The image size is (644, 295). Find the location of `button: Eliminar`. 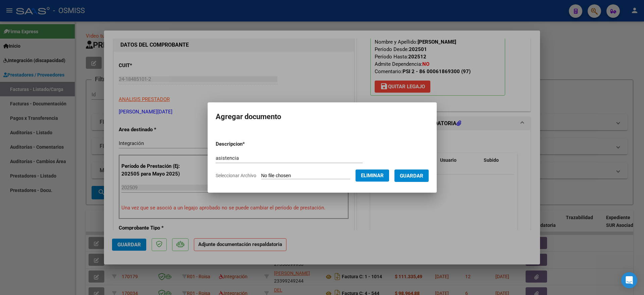

button: Eliminar is located at coordinates (372, 176).